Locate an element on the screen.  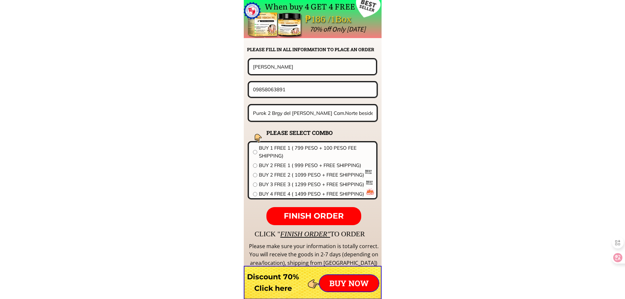
h2: PLEASE SELECT COMBO is located at coordinates (308, 133).